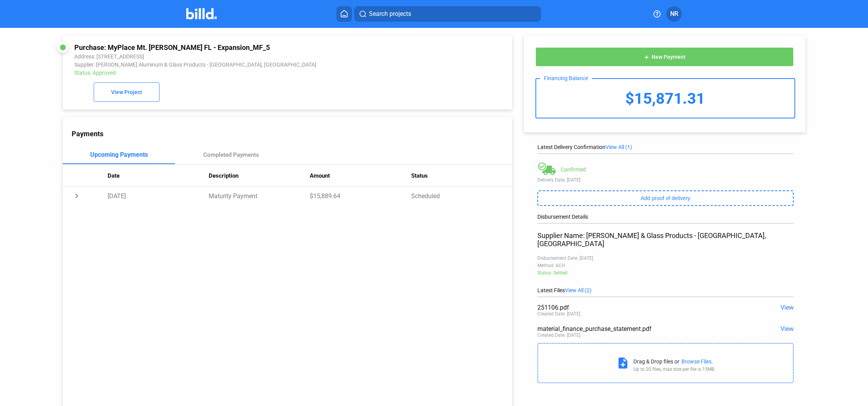  Describe the element at coordinates (665, 198) in the screenshot. I see `button: Add proof of delivery` at that location.